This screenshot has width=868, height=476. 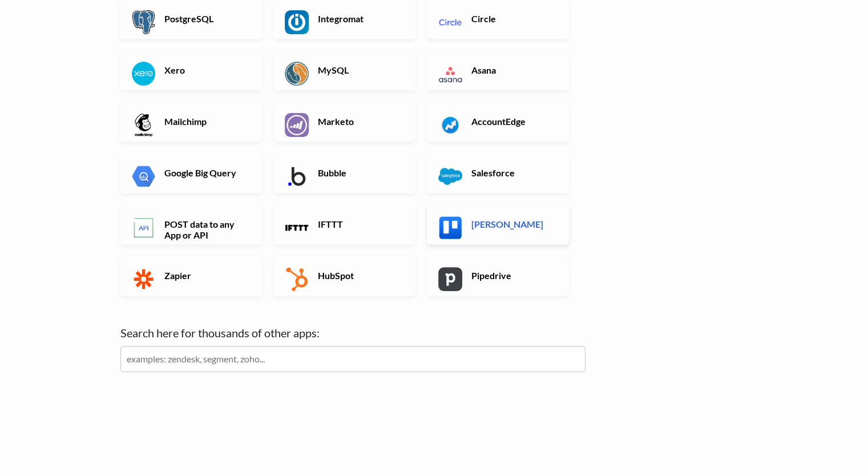 I want to click on img: Marketo App & API, so click(x=297, y=125).